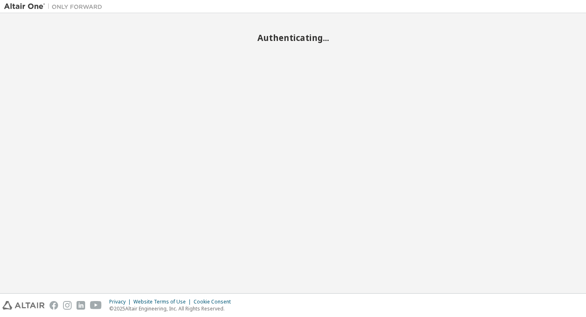 The width and height of the screenshot is (586, 317). I want to click on img: instagram.svg, so click(67, 305).